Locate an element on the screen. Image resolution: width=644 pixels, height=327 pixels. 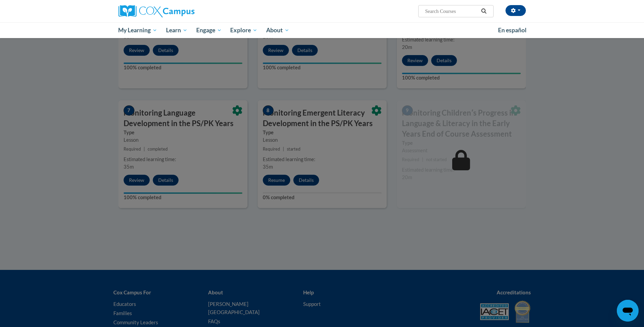
input: Search Courses is located at coordinates (452, 11).